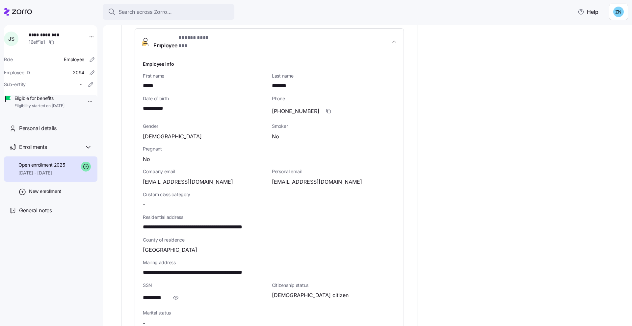 This screenshot has height=326, width=632. I want to click on button: Search across Zorro..., so click(168, 12).